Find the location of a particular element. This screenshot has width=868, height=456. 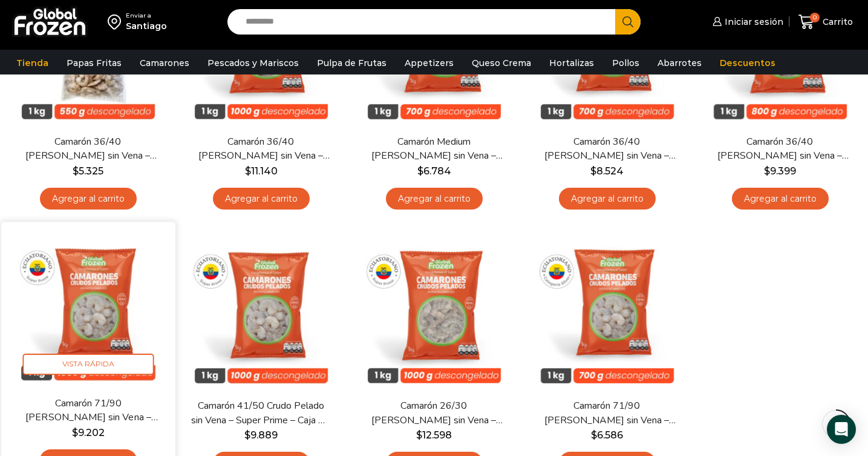

a: Agregar al carrito: “Camarón 36/40 Crudo Pelado sin Vena - Silver - Caja 10 kg” is located at coordinates (607, 199).